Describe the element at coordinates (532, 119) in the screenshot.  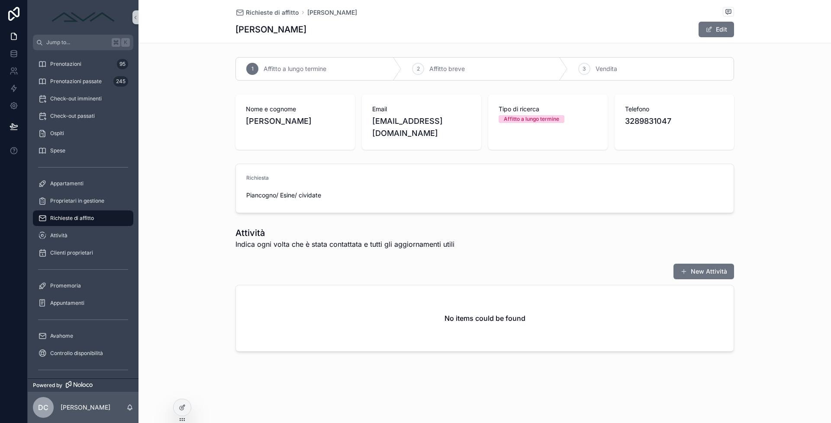
I see `div: Affitto a lungo termine` at that location.